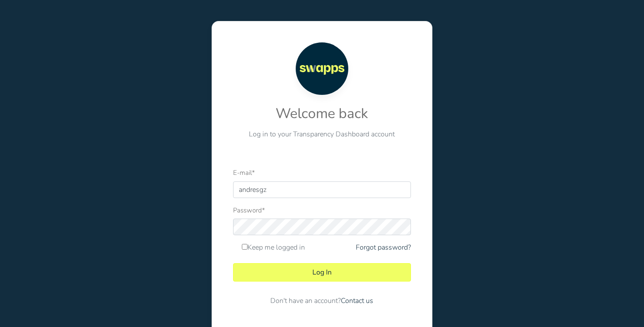 Image resolution: width=644 pixels, height=327 pixels. What do you see at coordinates (321, 134) in the screenshot?
I see `p: Log in to your Transparency Dashboard account` at bounding box center [321, 134].